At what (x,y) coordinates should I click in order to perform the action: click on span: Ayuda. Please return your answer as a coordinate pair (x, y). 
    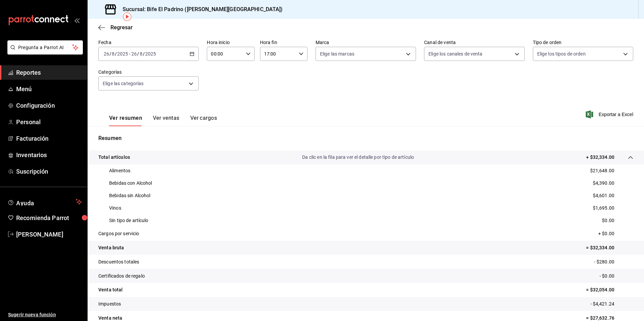
    Looking at the image, I should click on (44, 202).